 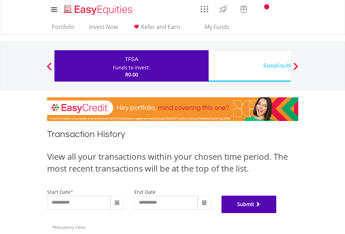 What do you see at coordinates (204, 7) in the screenshot?
I see `a: AppsGrid` at bounding box center [204, 7].